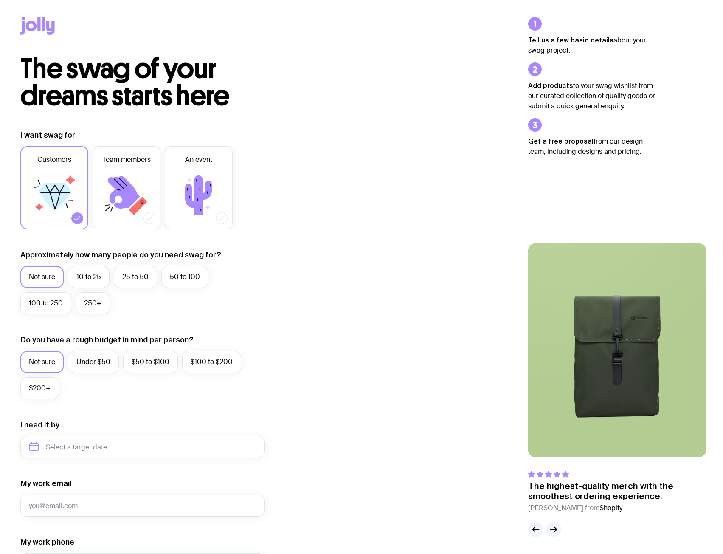  Describe the element at coordinates (150, 362) in the screenshot. I see `label: $50 to $100` at that location.